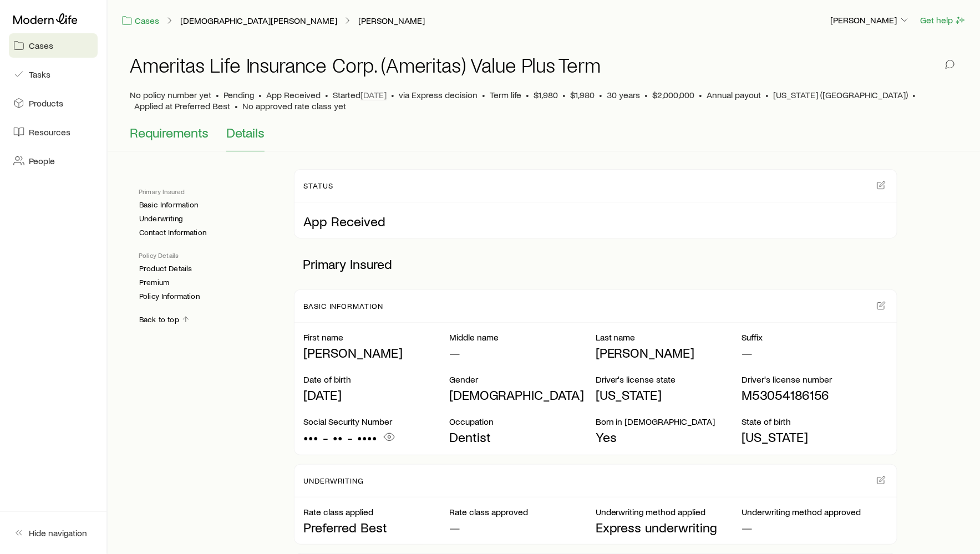 Image resolution: width=980 pixels, height=554 pixels. Describe the element at coordinates (359, 94) in the screenshot. I see `p: Started` at that location.